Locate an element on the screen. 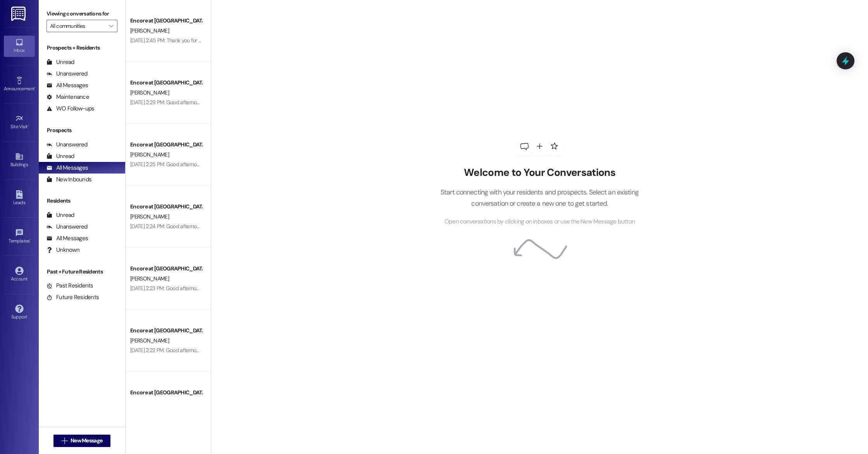 Image resolution: width=868 pixels, height=454 pixels. div: New Inbounds is located at coordinates (69, 179).